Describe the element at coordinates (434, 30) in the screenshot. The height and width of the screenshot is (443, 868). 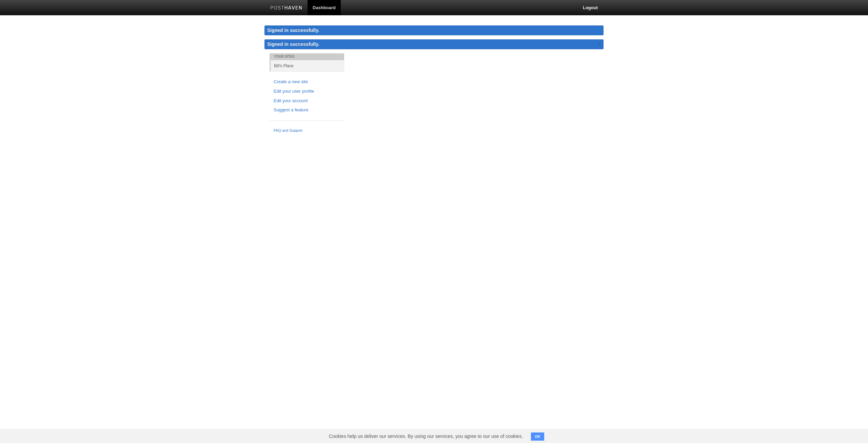
I see `div: Signed in successfully.` at that location.